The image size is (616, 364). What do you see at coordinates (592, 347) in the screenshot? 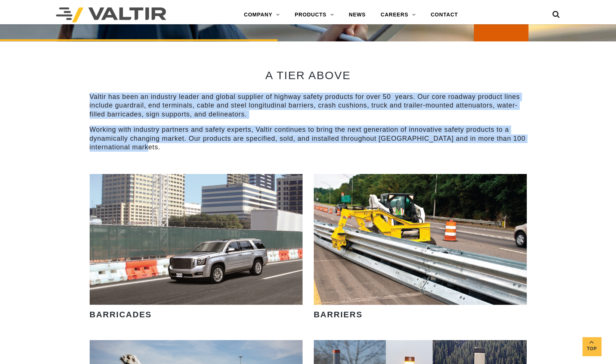
I see `a: Top` at bounding box center [592, 347].